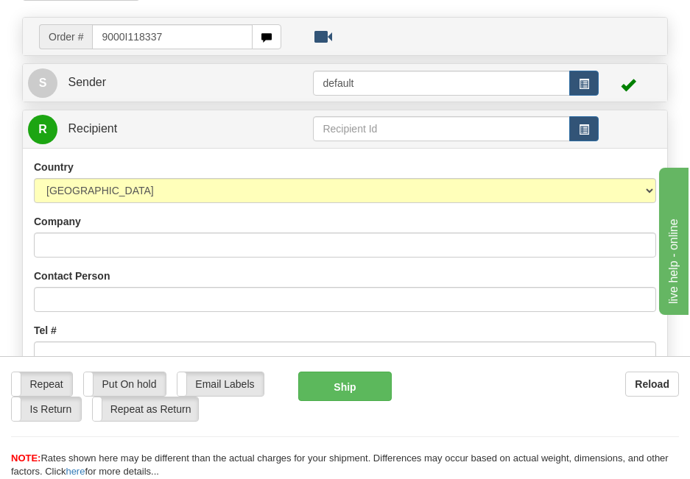 The image size is (690, 479). I want to click on label: Country, so click(54, 167).